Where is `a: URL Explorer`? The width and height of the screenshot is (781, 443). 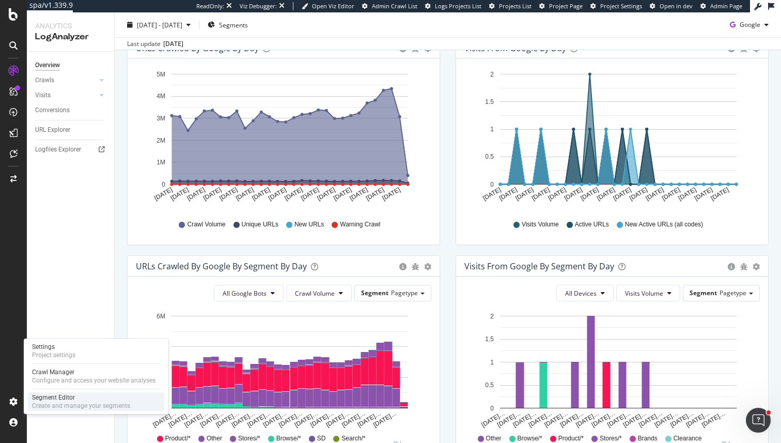 a: URL Explorer is located at coordinates (71, 130).